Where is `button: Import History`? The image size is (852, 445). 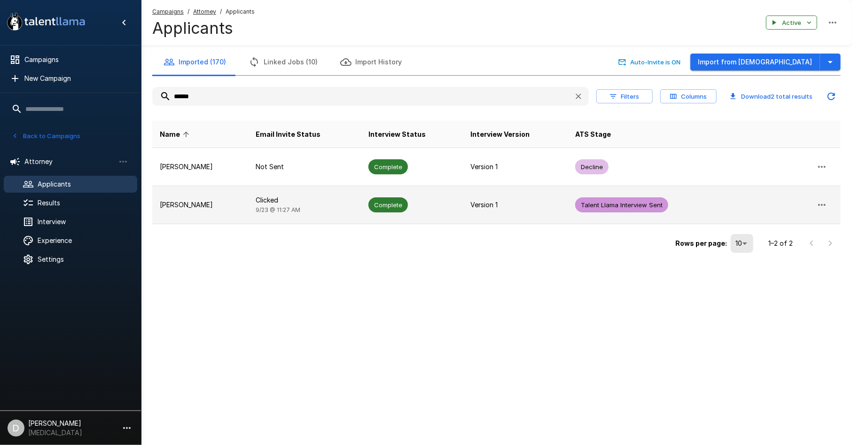 button: Import History is located at coordinates (371, 62).